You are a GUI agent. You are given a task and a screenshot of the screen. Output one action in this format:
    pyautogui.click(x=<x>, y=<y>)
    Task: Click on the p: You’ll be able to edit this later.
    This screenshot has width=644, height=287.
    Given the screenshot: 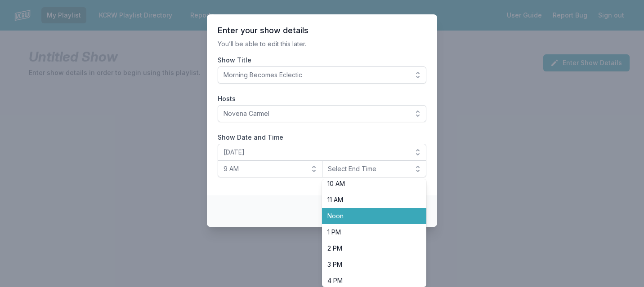 What is the action you would take?
    pyautogui.click(x=322, y=44)
    